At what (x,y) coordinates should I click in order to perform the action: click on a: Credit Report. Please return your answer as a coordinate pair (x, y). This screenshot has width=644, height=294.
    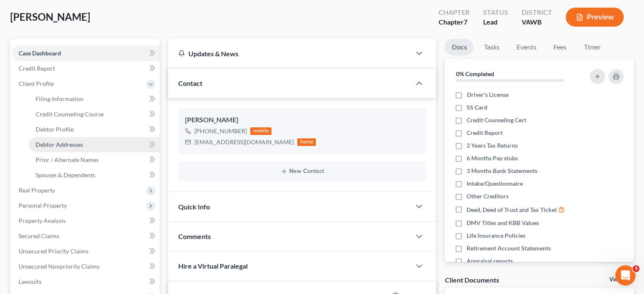
    Looking at the image, I should click on (86, 69).